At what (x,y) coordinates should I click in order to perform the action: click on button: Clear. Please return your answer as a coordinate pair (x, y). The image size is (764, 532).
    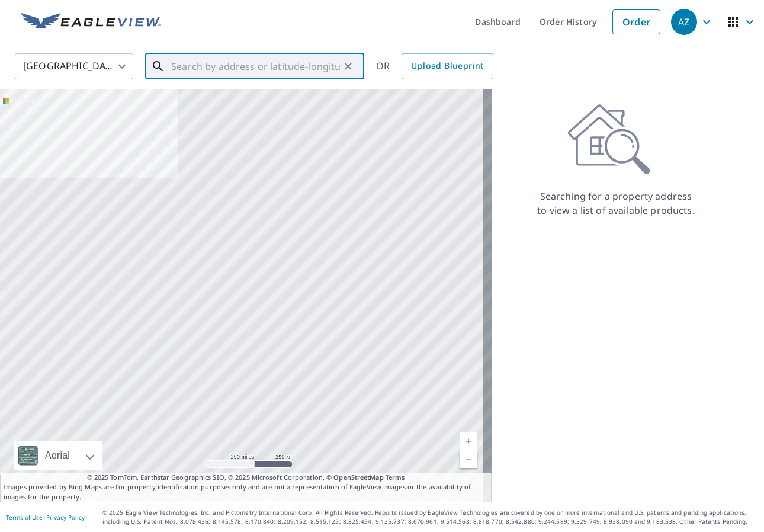
    Looking at the image, I should click on (348, 67).